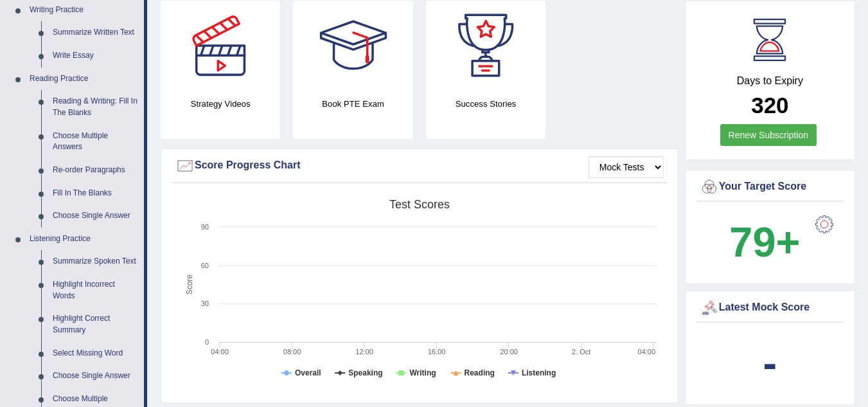 This screenshot has width=868, height=407. Describe the element at coordinates (83, 79) in the screenshot. I see `a: Reading Practice` at that location.